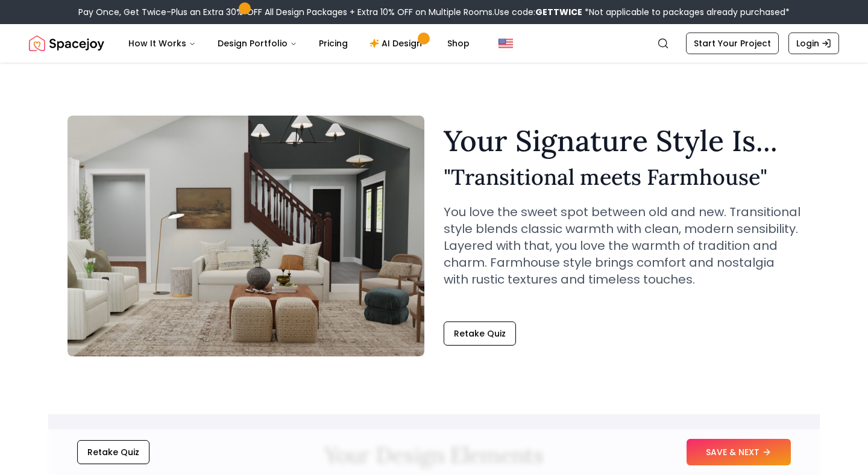 This screenshot has width=868, height=475. What do you see at coordinates (622, 177) in the screenshot?
I see `h2: " Transitional meets Farmhouse "` at bounding box center [622, 177].